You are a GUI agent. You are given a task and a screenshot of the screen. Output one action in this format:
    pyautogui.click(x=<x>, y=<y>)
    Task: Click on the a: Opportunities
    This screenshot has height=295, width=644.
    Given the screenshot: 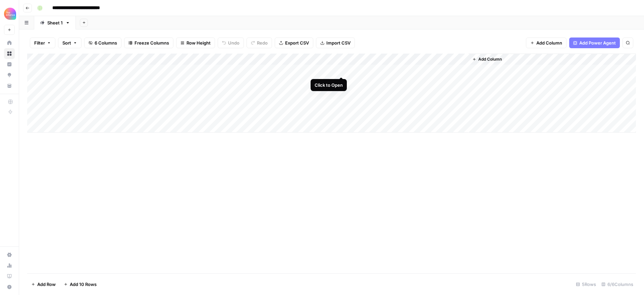 What is the action you would take?
    pyautogui.click(x=10, y=75)
    